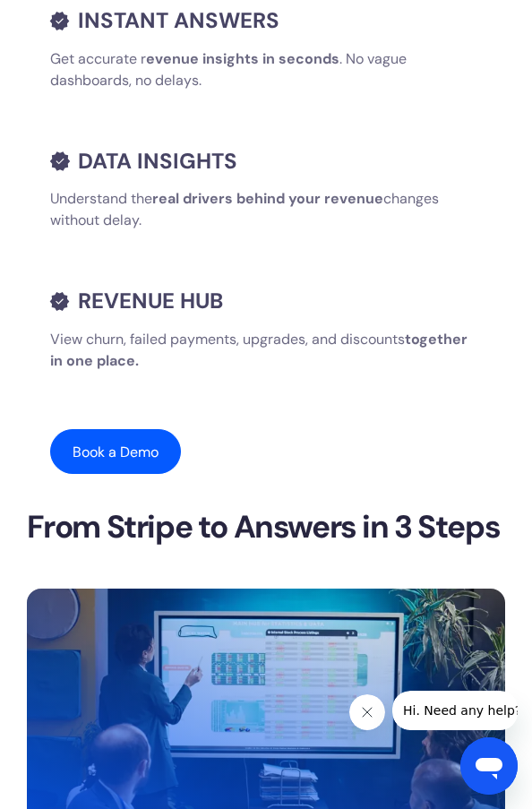 The image size is (532, 809). Describe the element at coordinates (70, 20) in the screenshot. I see `span: Hi. Need any help?` at that location.